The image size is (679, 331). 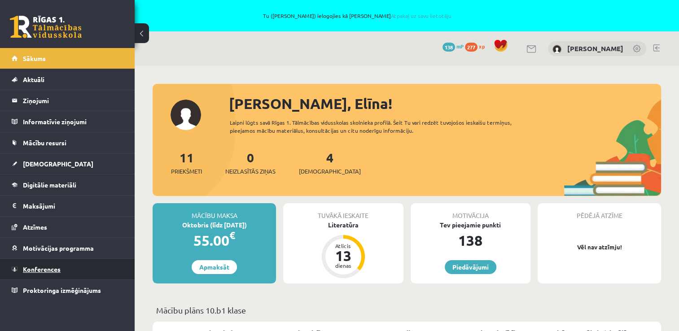 What do you see at coordinates (67, 206) in the screenshot?
I see `a: Maksājumi` at bounding box center [67, 206].